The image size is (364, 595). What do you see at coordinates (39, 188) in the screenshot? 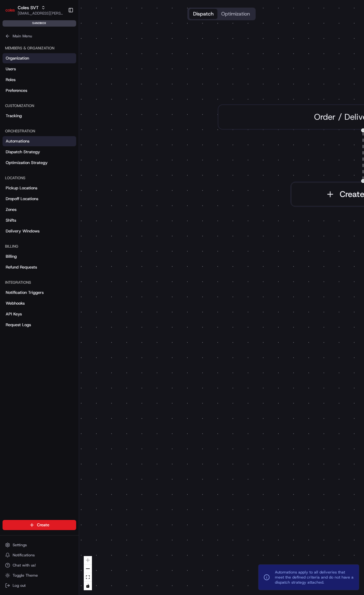
I see `a: Pickup Locations` at bounding box center [39, 188].